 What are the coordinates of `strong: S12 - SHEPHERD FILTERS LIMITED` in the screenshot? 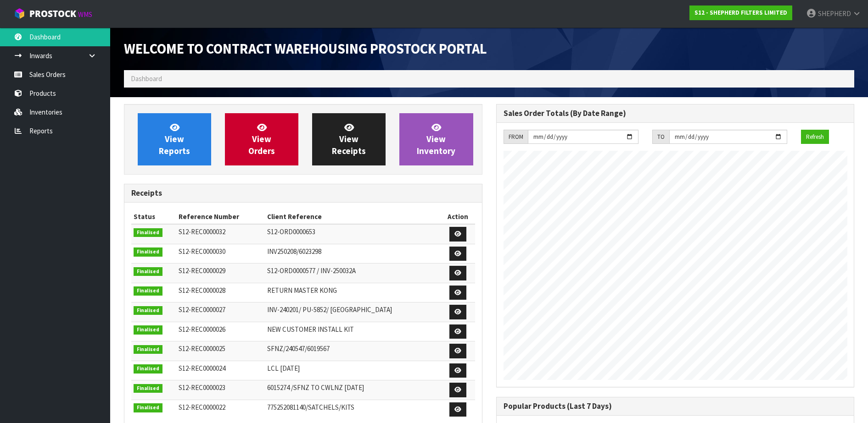 It's located at (741, 12).